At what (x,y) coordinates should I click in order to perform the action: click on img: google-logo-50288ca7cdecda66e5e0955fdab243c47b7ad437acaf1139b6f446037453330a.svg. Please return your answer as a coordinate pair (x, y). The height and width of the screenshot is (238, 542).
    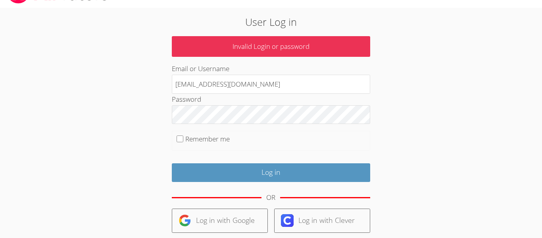
    Looking at the image, I should click on (185, 220).